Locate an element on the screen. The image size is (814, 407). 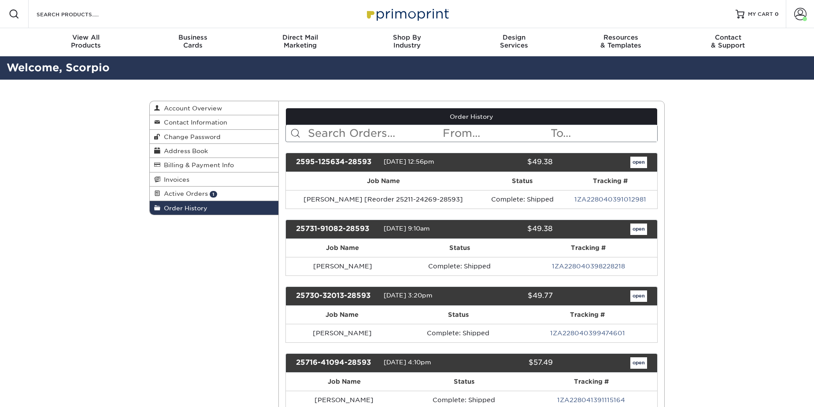
span: MY CART is located at coordinates (760, 14).